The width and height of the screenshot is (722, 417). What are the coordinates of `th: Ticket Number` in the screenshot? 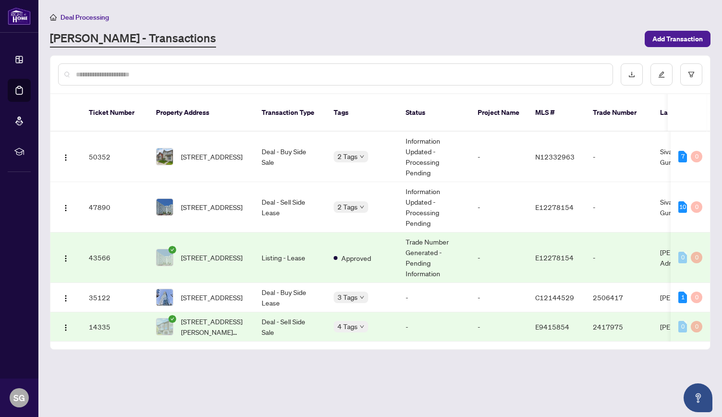 It's located at (115, 113).